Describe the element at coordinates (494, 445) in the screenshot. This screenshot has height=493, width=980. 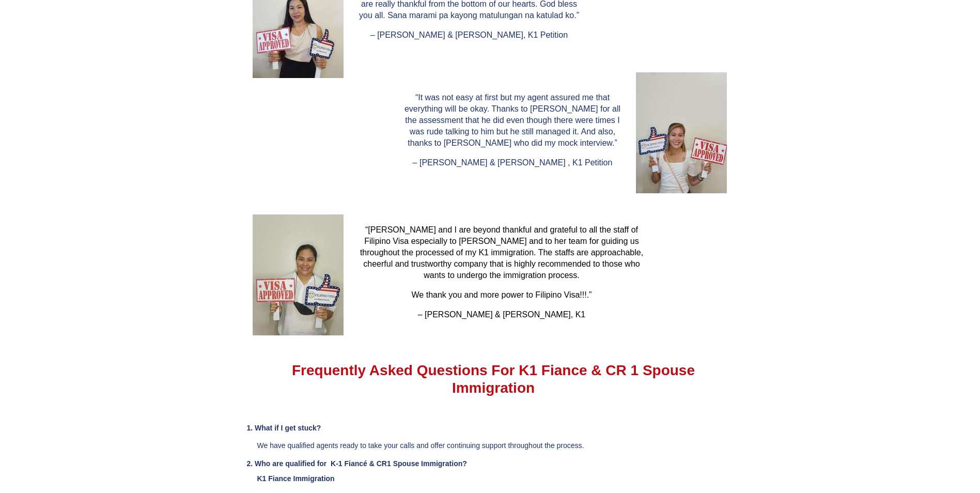
I see `p: We have qualified agents ready to take your calls and offer continuing support throughout the pro...` at that location.